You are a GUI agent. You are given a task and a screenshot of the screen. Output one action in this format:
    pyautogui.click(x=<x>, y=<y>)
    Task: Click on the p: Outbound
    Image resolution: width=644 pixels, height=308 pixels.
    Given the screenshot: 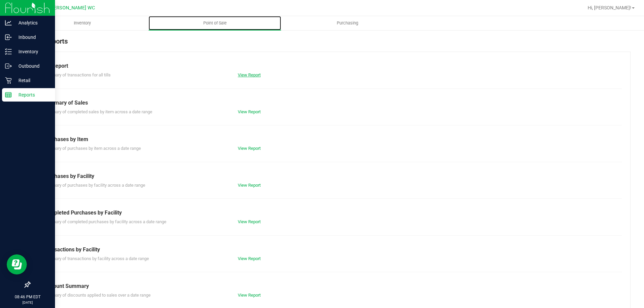 What is the action you would take?
    pyautogui.click(x=32, y=66)
    